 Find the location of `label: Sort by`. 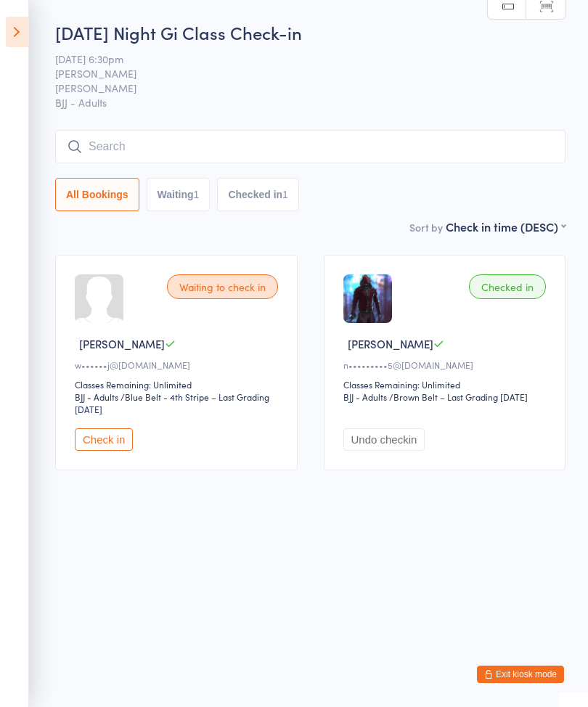

label: Sort by is located at coordinates (426, 227).